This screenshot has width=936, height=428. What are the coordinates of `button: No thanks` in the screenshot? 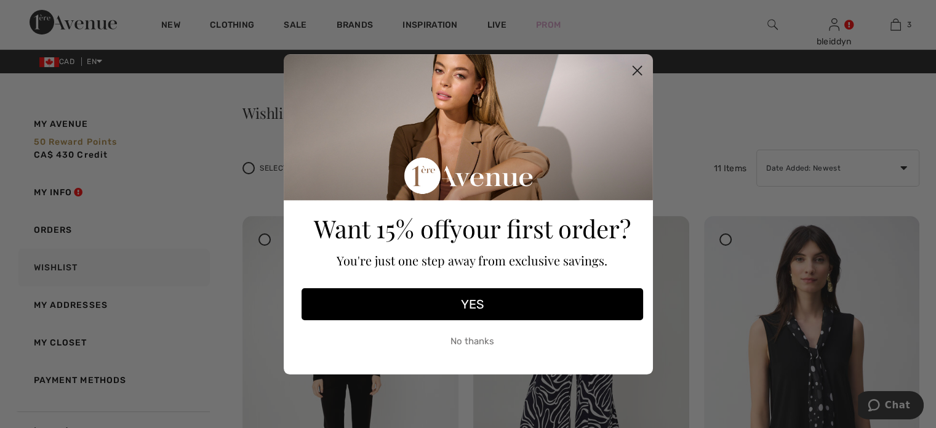 It's located at (472, 342).